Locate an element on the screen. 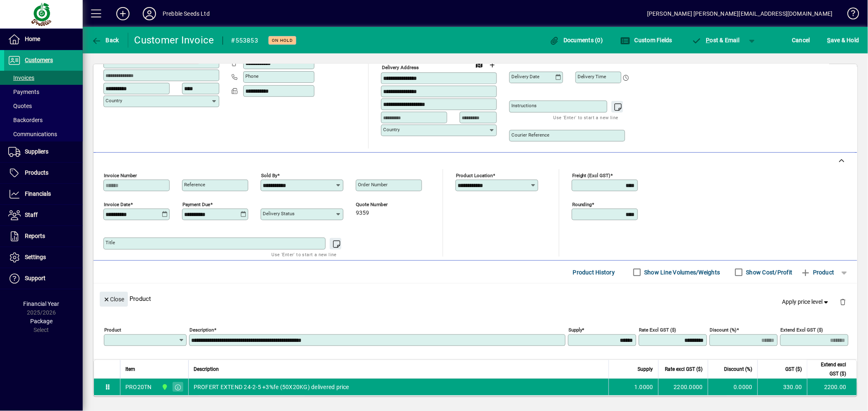 The image size is (868, 411). mat-label: Supply is located at coordinates (576, 331).